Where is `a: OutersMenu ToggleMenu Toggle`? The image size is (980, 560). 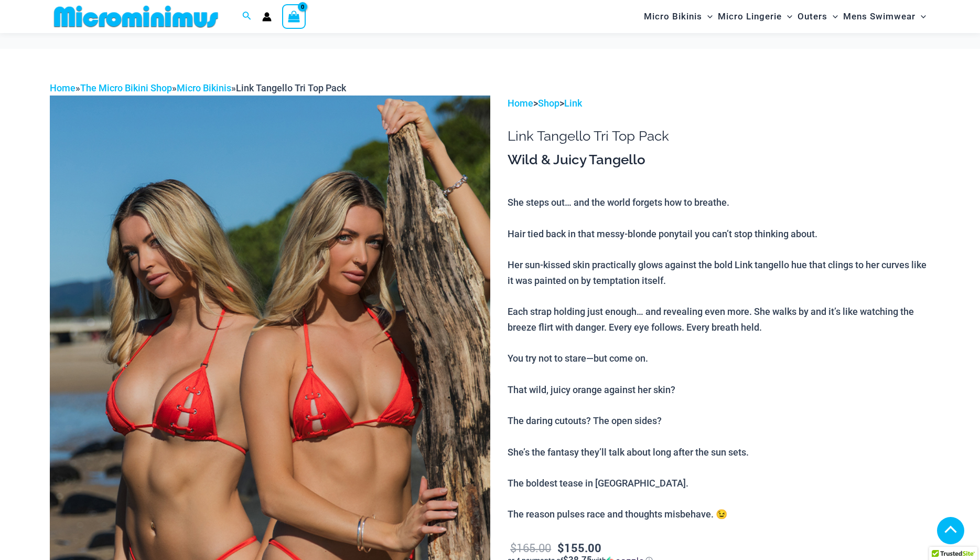
a: OutersMenu ToggleMenu Toggle is located at coordinates (817, 17).